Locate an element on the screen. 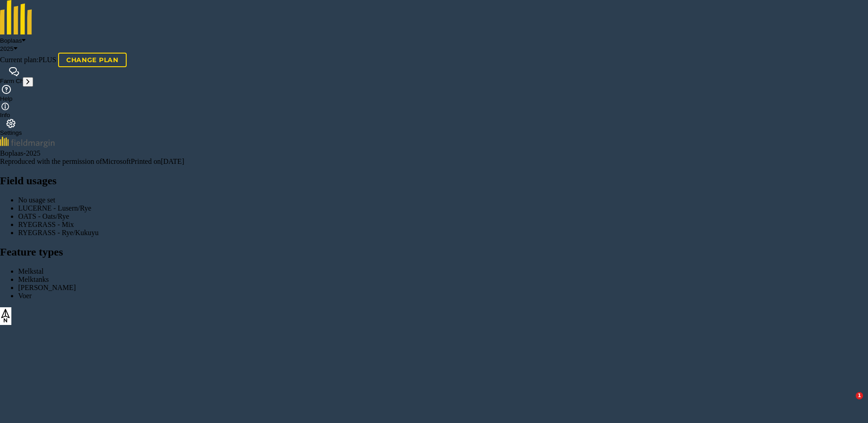  img: A question mark icon is located at coordinates (6, 90).